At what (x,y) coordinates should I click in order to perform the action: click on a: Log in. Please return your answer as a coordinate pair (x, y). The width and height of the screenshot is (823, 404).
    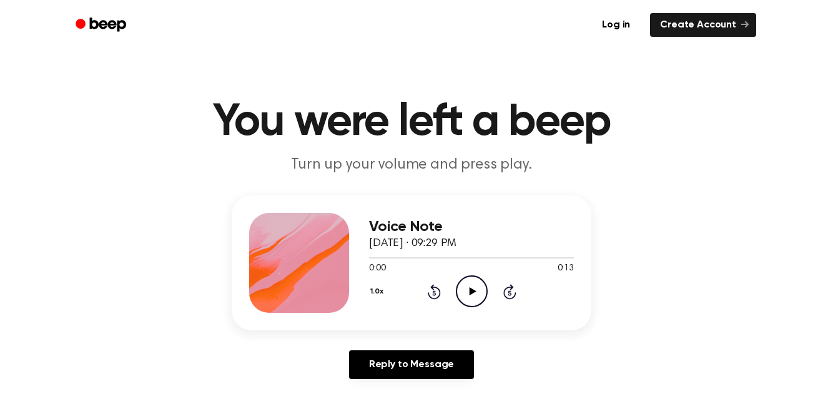
    Looking at the image, I should click on (616, 25).